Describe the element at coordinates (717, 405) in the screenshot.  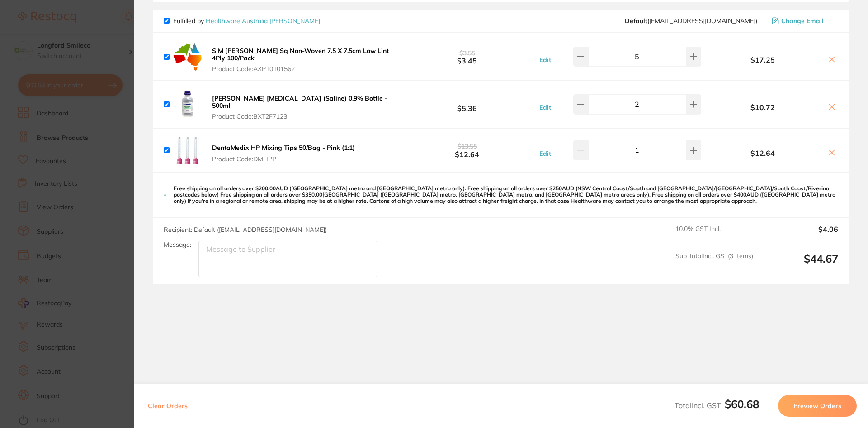
I see `span: Total Incl. GST` at that location.